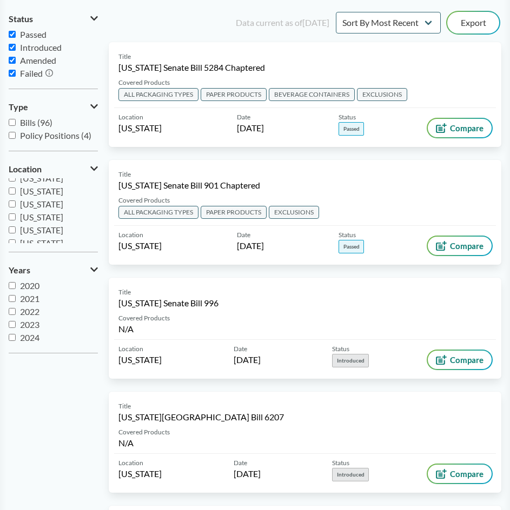  I want to click on span: Amended, so click(38, 60).